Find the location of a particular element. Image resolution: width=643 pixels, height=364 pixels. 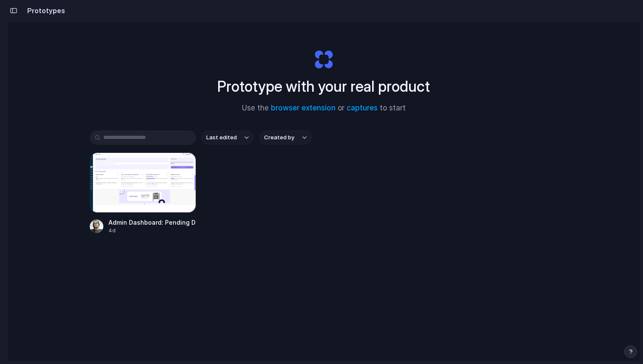

button: Created by is located at coordinates (286, 138).